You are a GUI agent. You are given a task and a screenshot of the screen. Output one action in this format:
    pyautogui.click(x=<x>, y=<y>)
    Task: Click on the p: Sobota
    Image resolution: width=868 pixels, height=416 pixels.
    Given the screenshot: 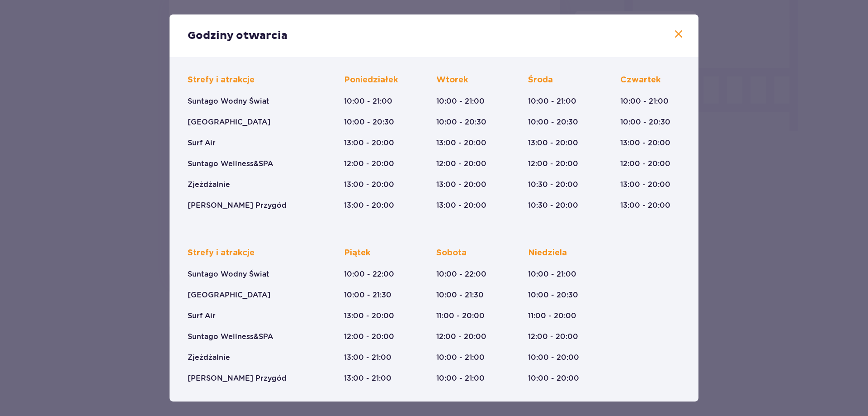 What is the action you would take?
    pyautogui.click(x=452, y=253)
    